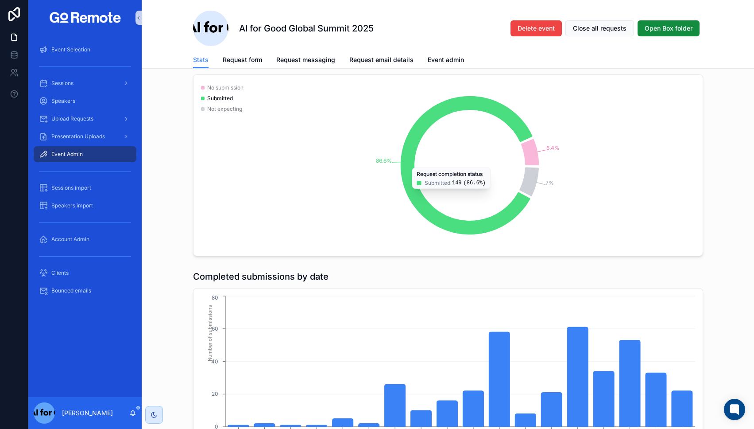 This screenshot has width=754, height=429. I want to click on span: Close all requests, so click(600, 28).